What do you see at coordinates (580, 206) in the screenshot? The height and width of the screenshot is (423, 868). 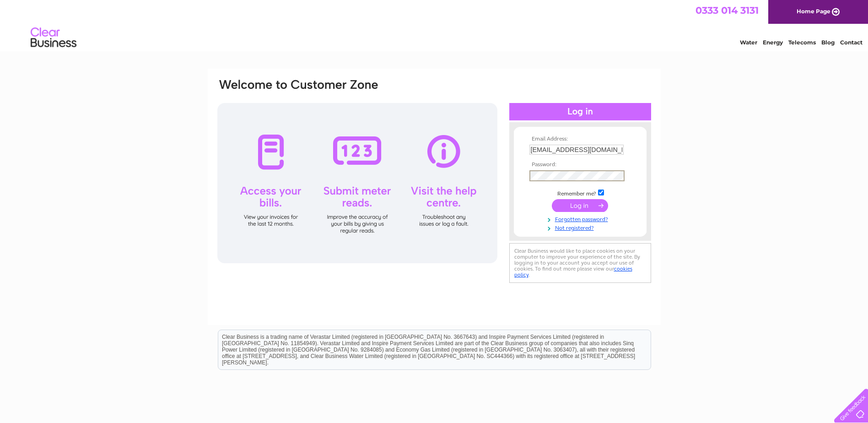 I see `input: Submit` at bounding box center [580, 206].